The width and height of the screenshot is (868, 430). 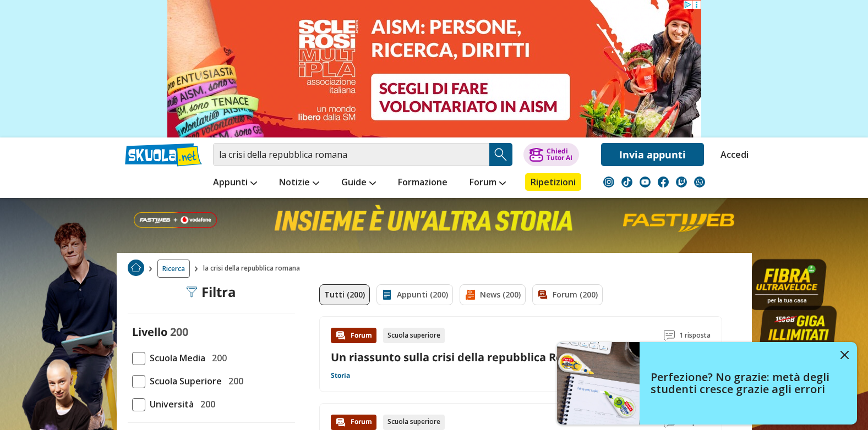 What do you see at coordinates (663, 182) in the screenshot?
I see `img: facebook` at bounding box center [663, 182].